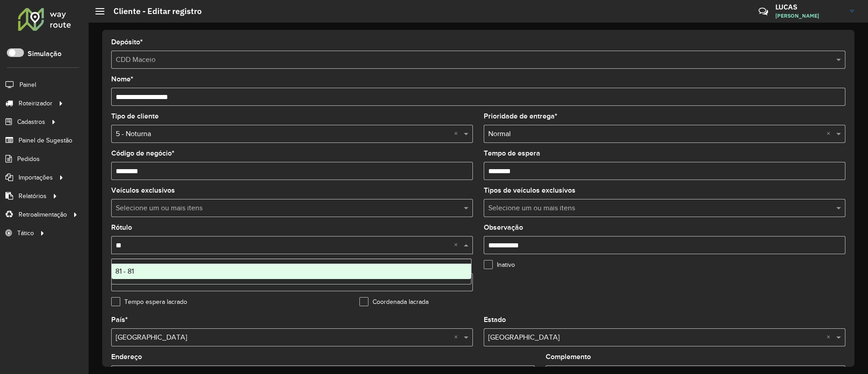 This screenshot has width=868, height=374. What do you see at coordinates (44, 54) in the screenshot?
I see `label: Simulação` at bounding box center [44, 54].